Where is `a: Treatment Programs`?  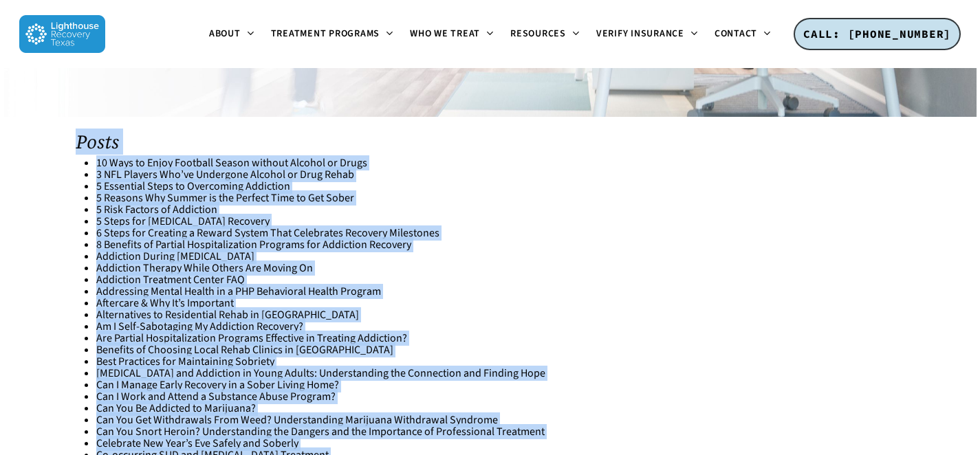 a: Treatment Programs is located at coordinates (332, 34).